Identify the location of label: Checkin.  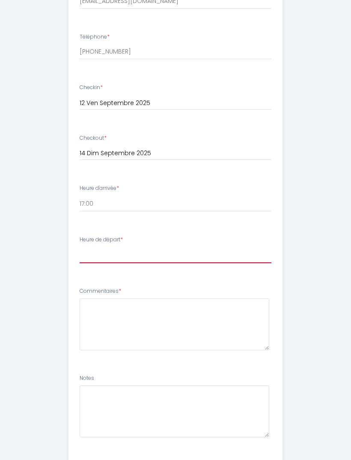
(91, 88).